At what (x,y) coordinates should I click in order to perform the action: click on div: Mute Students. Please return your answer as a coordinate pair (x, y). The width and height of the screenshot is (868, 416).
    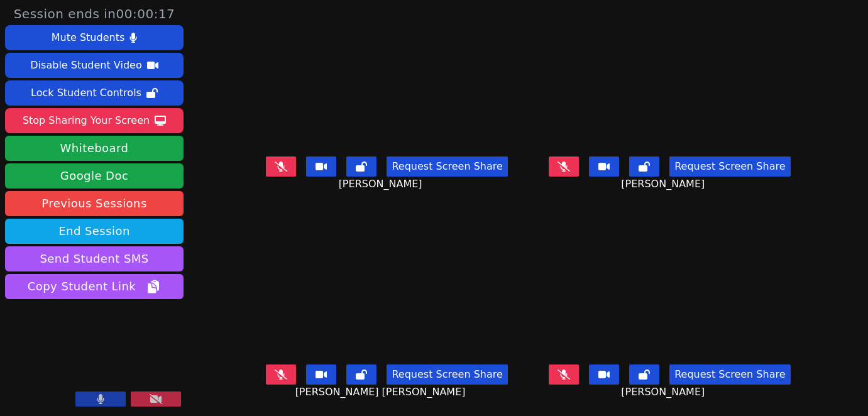
    Looking at the image, I should click on (88, 38).